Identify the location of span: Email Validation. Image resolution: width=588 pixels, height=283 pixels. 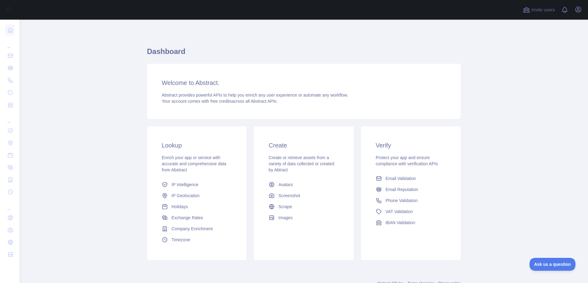
(400, 178).